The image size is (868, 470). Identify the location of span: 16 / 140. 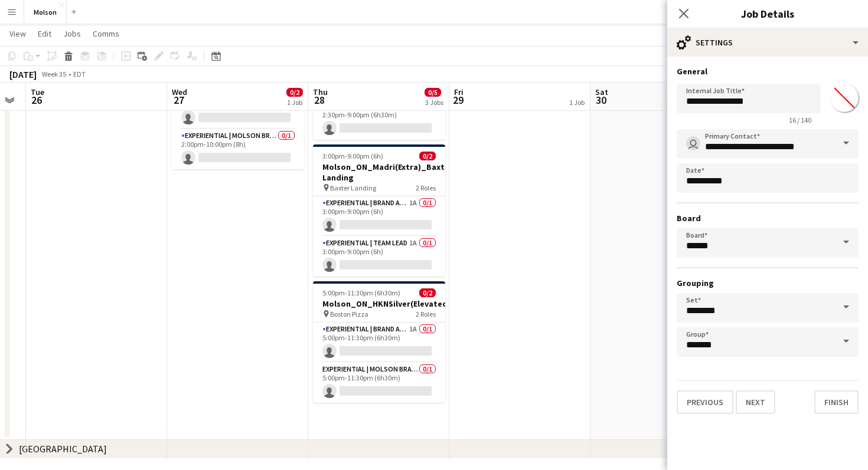
(800, 120).